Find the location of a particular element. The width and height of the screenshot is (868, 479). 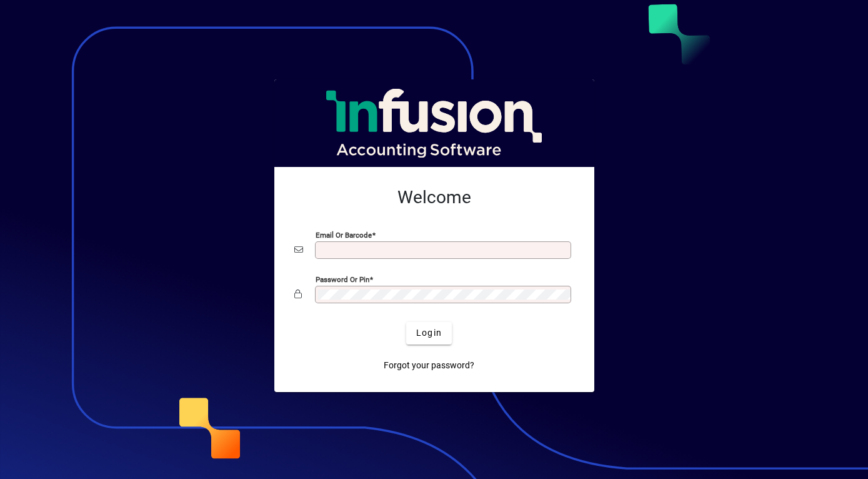

button: Login is located at coordinates (429, 333).